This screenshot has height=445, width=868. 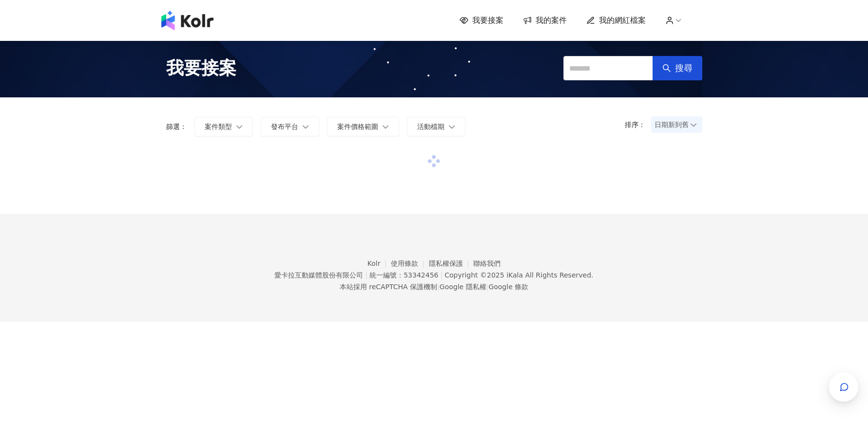 What do you see at coordinates (379, 264) in the screenshot?
I see `a: Kolr` at bounding box center [379, 264].